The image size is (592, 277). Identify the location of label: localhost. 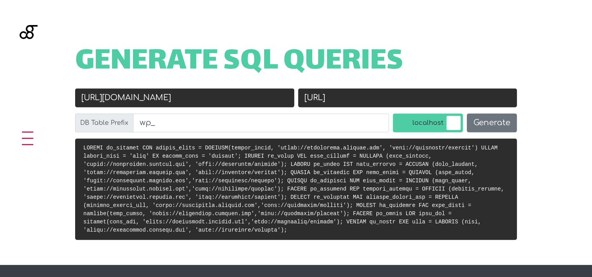
(427, 123).